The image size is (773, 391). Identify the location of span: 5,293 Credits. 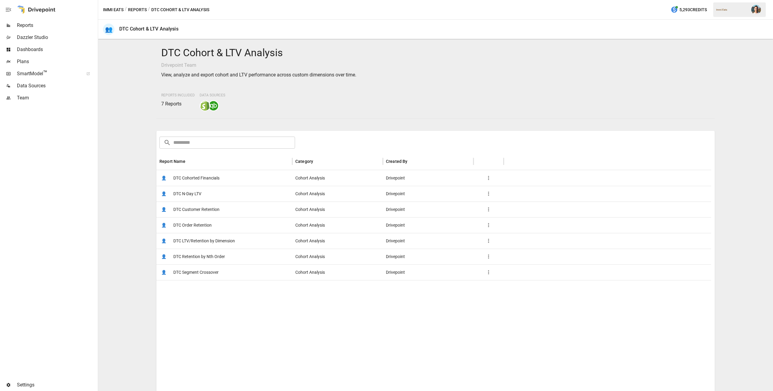
(693, 10).